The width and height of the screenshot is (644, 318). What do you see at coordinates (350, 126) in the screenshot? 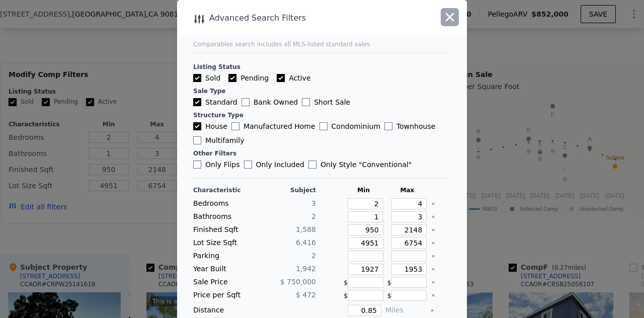
I see `label: Condominium` at bounding box center [350, 126].